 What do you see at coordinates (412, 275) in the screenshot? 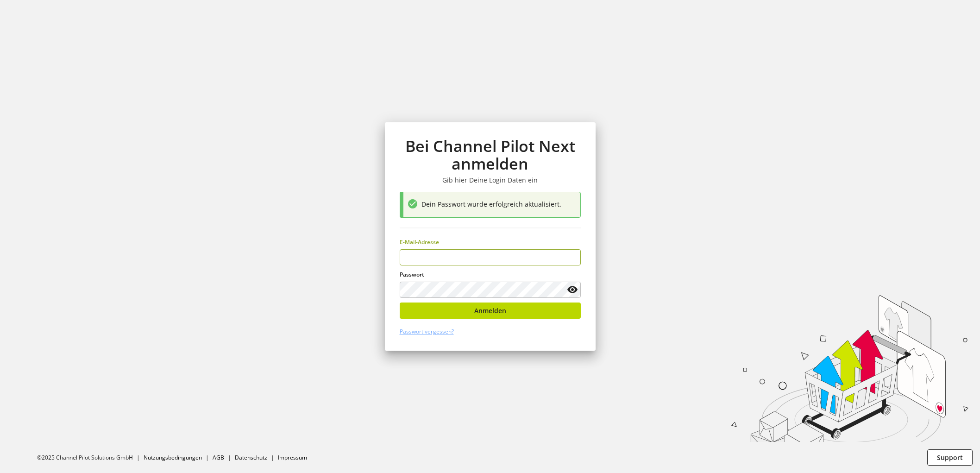
I see `span: Passwort` at bounding box center [412, 275].